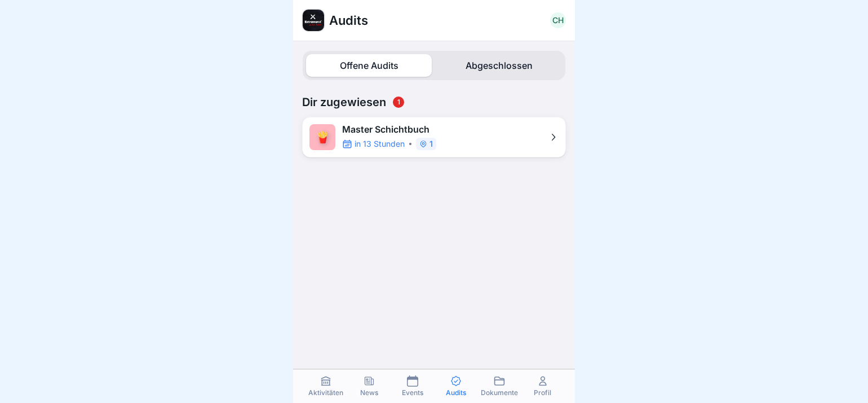  I want to click on p: in 13 Stunden, so click(379, 144).